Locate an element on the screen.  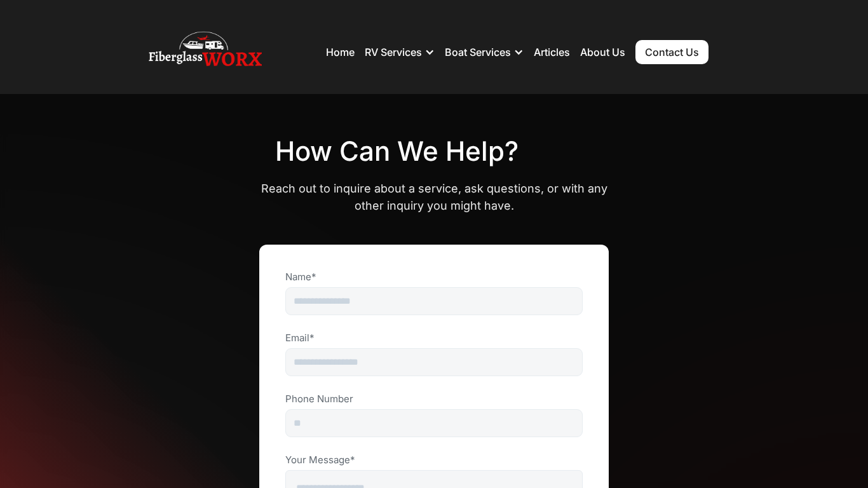
label: Email* is located at coordinates (434, 338).